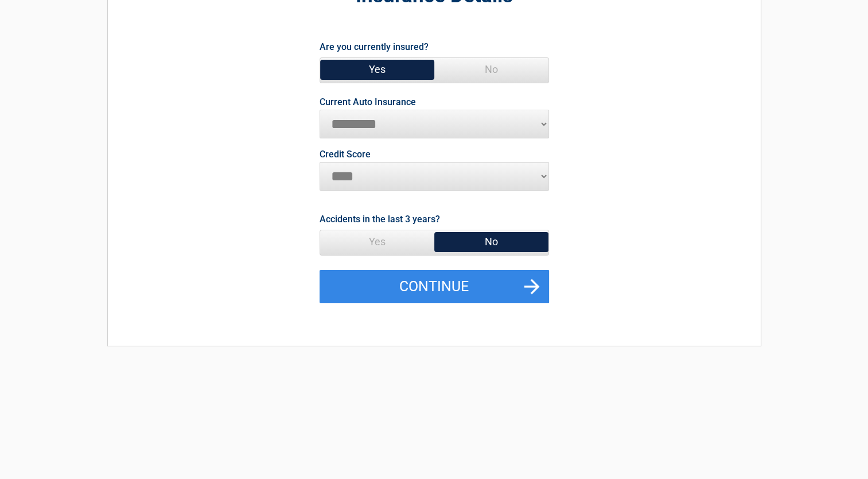 The image size is (868, 479). Describe the element at coordinates (367, 102) in the screenshot. I see `label: Current Auto Insurance` at that location.